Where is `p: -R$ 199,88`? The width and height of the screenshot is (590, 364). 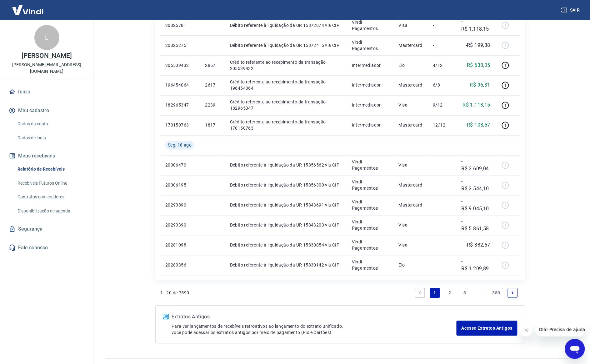 p: -R$ 199,88 is located at coordinates (478, 46).